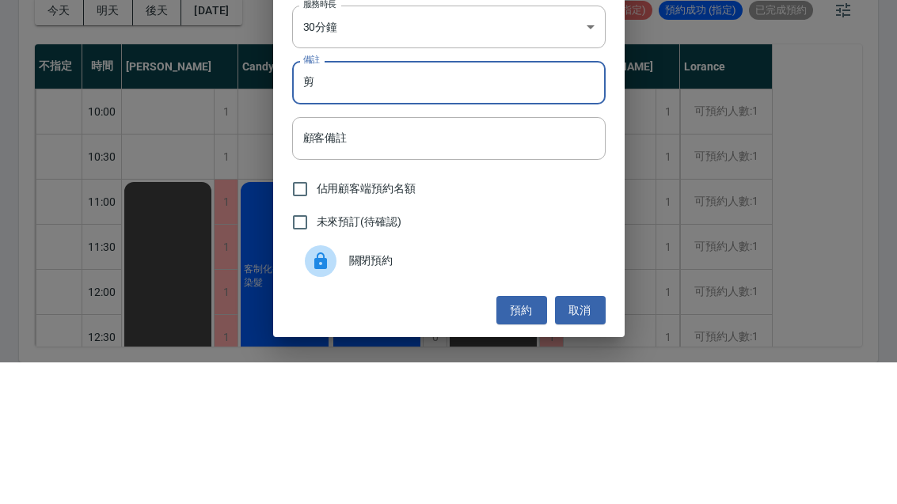  I want to click on button: 預約, so click(522, 452).